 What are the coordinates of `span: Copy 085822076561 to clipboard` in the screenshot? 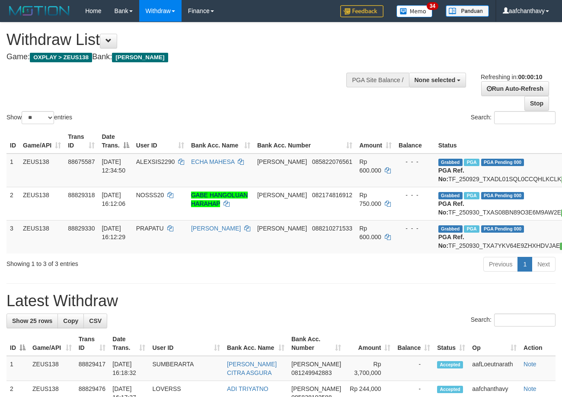 It's located at (332, 162).